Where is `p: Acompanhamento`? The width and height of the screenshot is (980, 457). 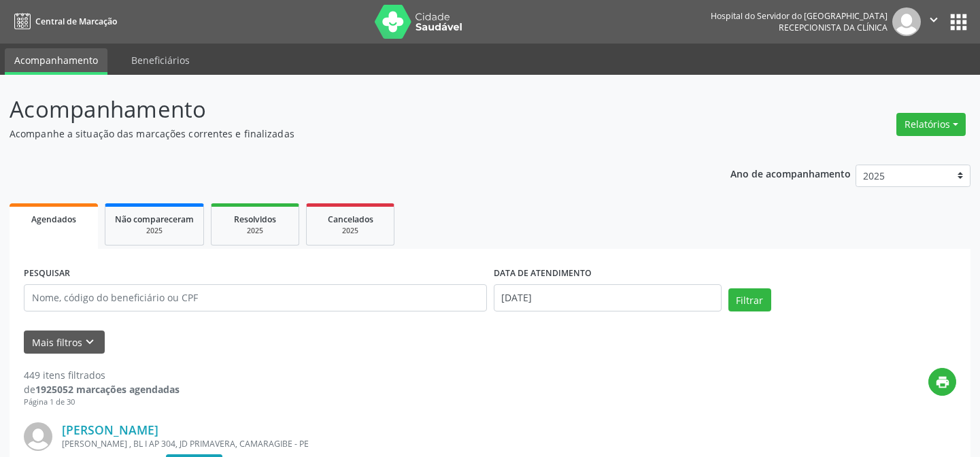
p: Acompanhamento is located at coordinates (346, 109).